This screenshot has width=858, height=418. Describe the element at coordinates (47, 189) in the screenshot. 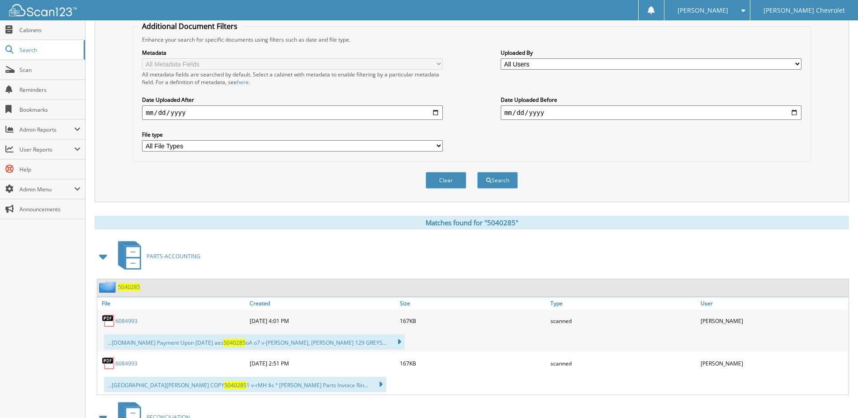

I see `span: Admin Menu` at that location.